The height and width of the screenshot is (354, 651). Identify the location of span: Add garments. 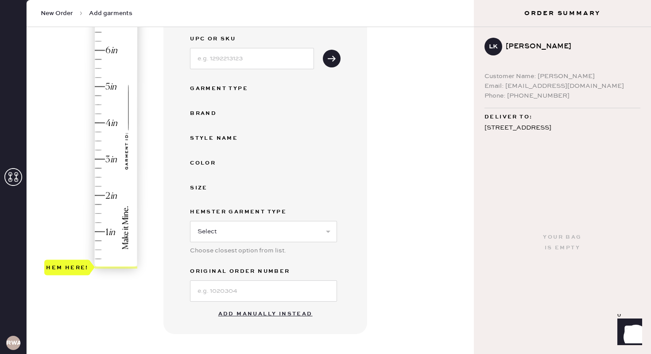
(111, 13).